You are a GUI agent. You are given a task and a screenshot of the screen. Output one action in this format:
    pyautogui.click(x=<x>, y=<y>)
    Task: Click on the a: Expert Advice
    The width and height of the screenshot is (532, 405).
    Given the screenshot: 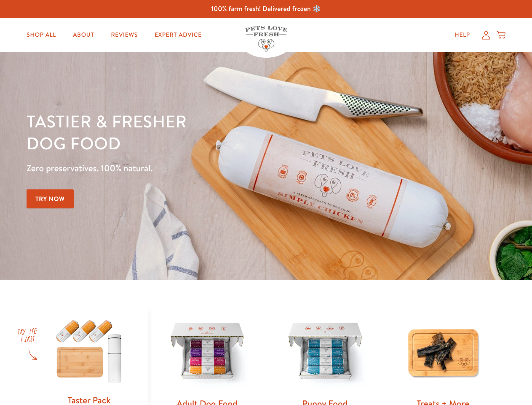 What is the action you would take?
    pyautogui.click(x=178, y=35)
    